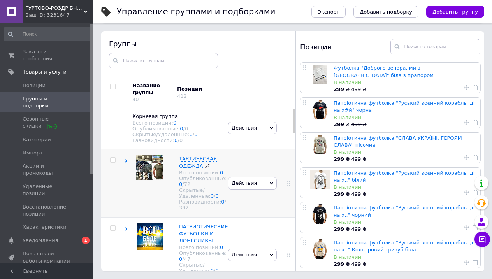  What do you see at coordinates (86, 240) in the screenshot?
I see `span: 1` at bounding box center [86, 240].